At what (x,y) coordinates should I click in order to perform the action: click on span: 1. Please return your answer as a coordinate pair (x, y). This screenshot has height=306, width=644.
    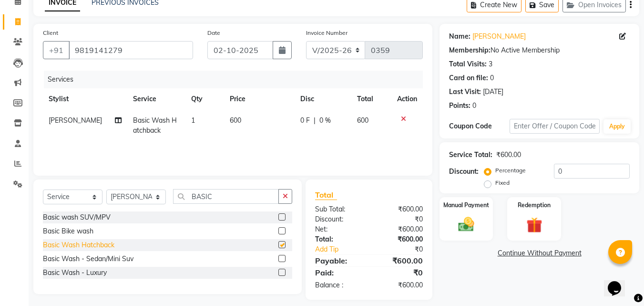
    Looking at the image, I should click on (193, 121).